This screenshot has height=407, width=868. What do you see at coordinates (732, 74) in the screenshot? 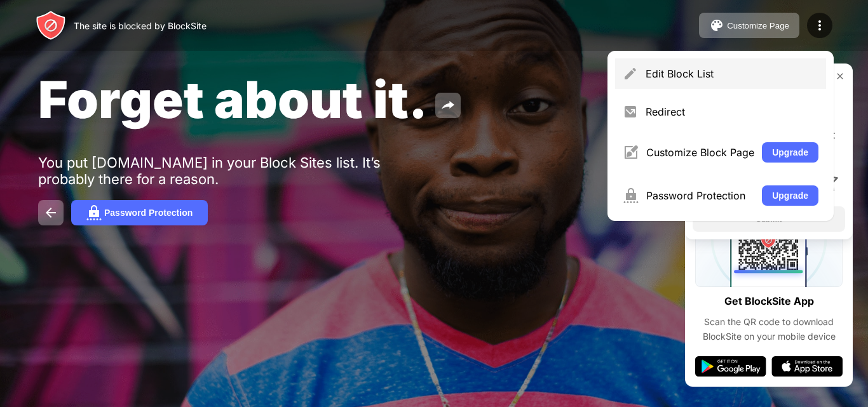
I see `div: Edit Block List` at bounding box center [732, 74].